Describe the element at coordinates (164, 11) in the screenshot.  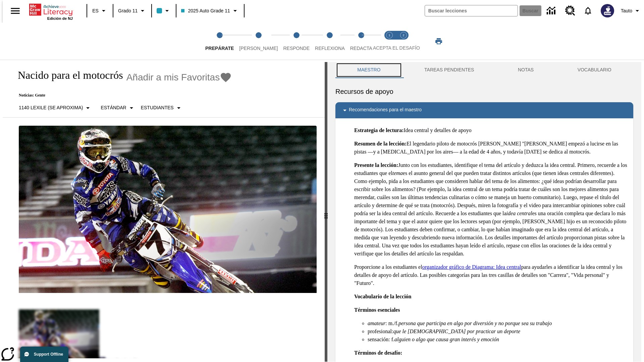
I see `button: El color de la clase es azul claro. Cambiar el color de la clase.` at that location.